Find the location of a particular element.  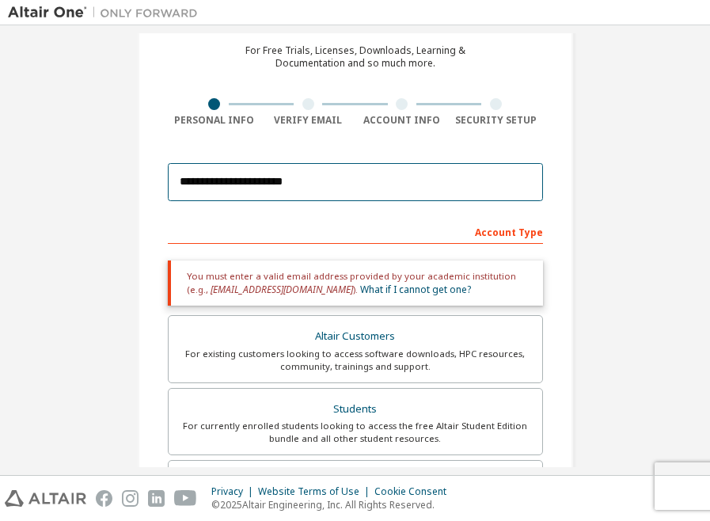

div: For Free Trials, Licenses, Downloads, Learning & Documentation and so much more. is located at coordinates (356, 57).